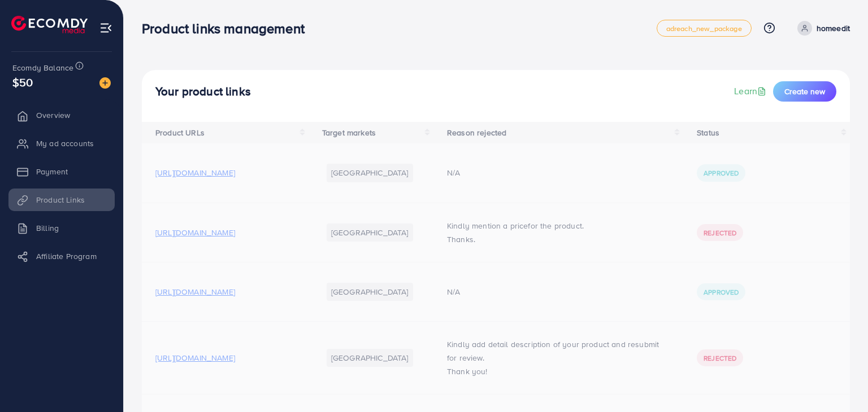 The height and width of the screenshot is (412, 868). I want to click on span: $50, so click(22, 82).